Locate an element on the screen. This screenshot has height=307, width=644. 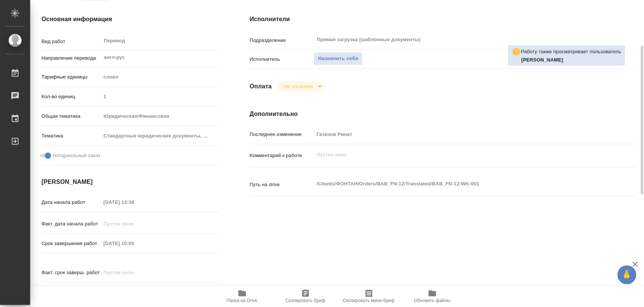
p: Дата начала работ is located at coordinates (71, 202).